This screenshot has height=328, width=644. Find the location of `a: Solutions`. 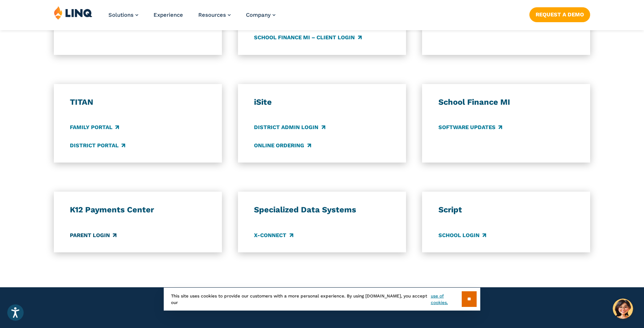

a: Solutions is located at coordinates (124, 15).